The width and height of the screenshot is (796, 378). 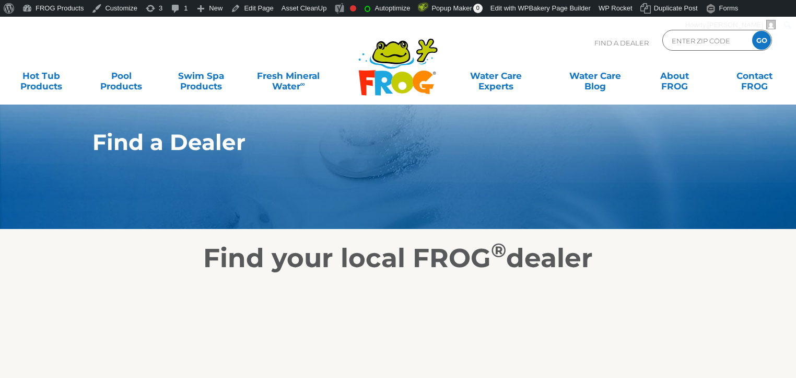 What do you see at coordinates (121, 76) in the screenshot?
I see `a: PoolProducts` at bounding box center [121, 76].